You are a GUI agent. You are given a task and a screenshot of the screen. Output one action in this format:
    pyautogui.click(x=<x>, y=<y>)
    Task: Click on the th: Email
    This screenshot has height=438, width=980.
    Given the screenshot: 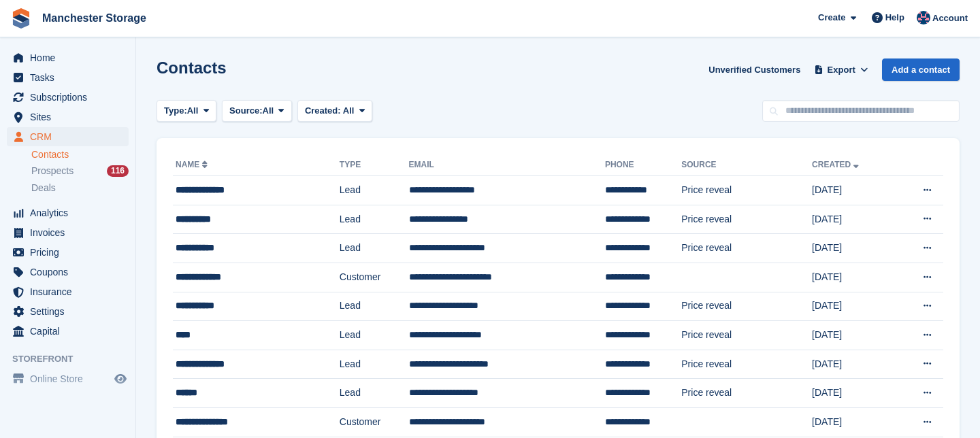 What is the action you would take?
    pyautogui.click(x=507, y=166)
    